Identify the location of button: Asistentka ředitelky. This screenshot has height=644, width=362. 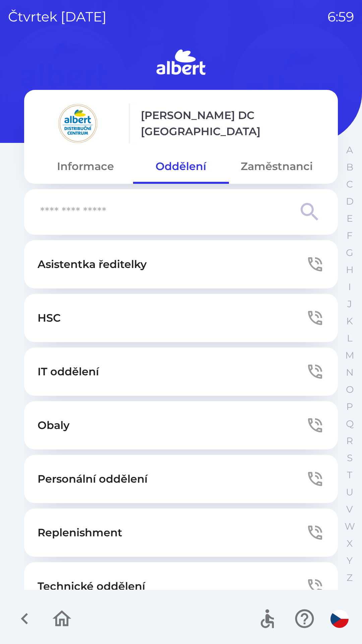
(181, 264).